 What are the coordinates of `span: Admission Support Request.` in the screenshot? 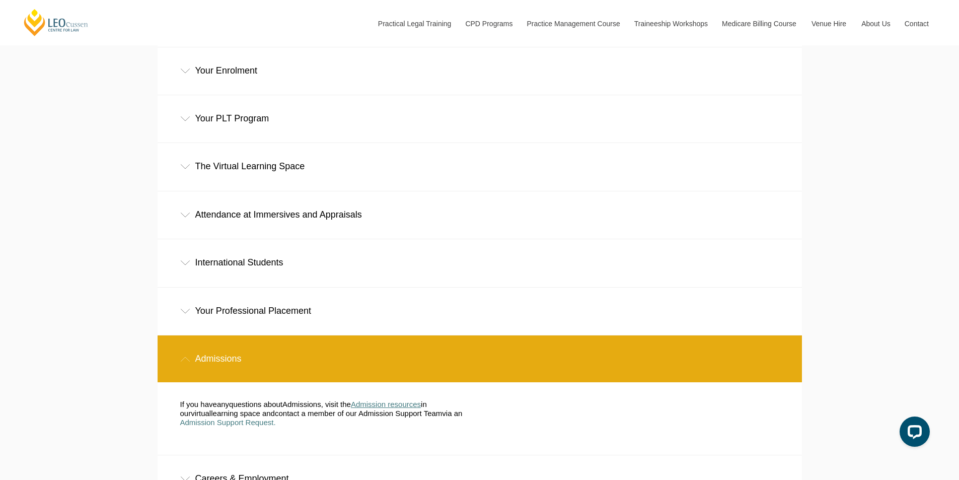 It's located at (228, 422).